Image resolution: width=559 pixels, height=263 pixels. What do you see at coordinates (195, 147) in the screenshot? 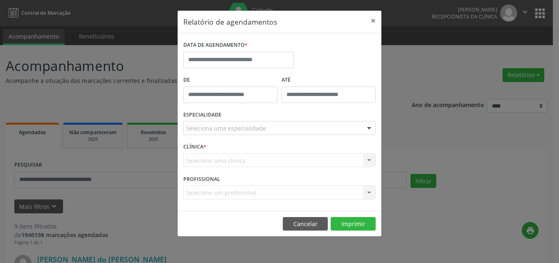
I see `label: CLÍNICA` at bounding box center [195, 147].